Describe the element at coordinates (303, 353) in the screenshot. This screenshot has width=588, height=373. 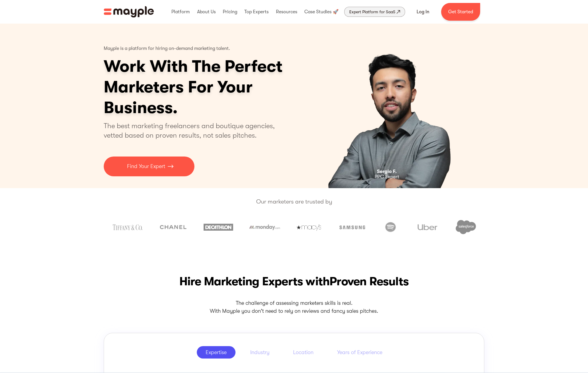
I see `div: Location` at that location.